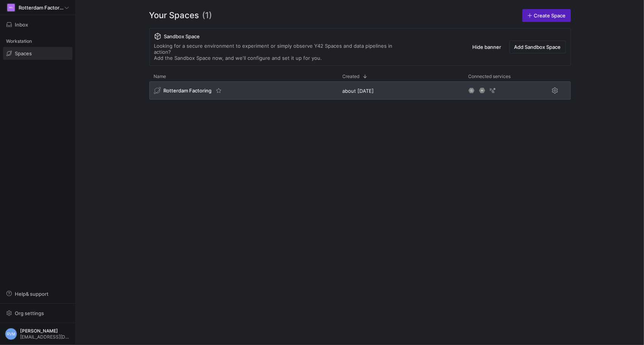 Image resolution: width=644 pixels, height=345 pixels. What do you see at coordinates (351, 77) in the screenshot?
I see `span: Created` at bounding box center [351, 77].